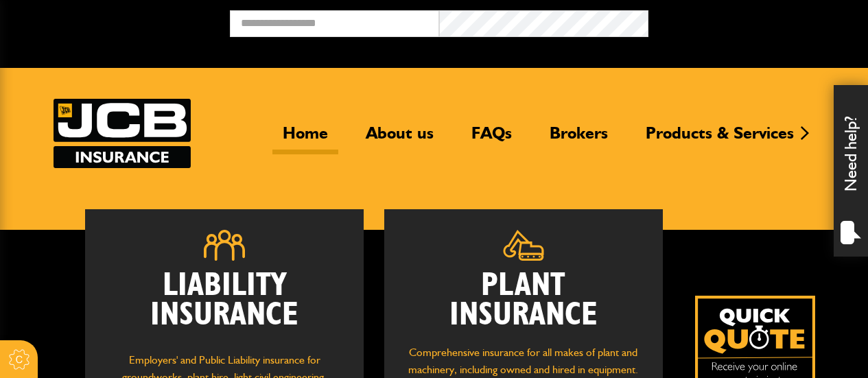 The image size is (868, 378). Describe the element at coordinates (122, 133) in the screenshot. I see `a: JCB Insurance Services` at that location.